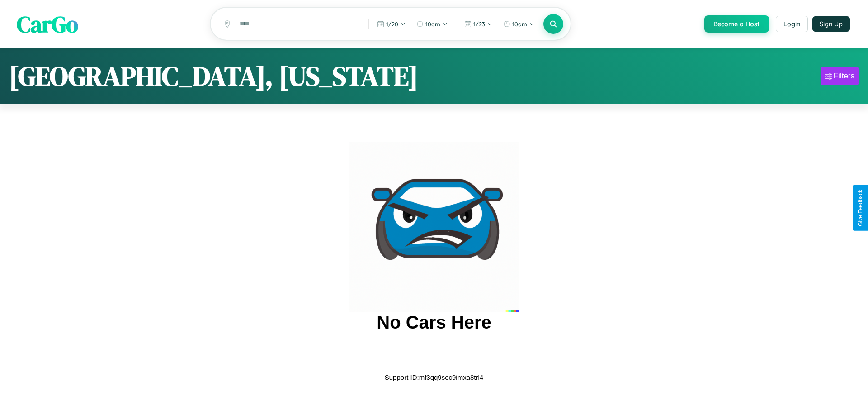  What do you see at coordinates (845, 76) in the screenshot?
I see `div: Filters` at bounding box center [845, 76].